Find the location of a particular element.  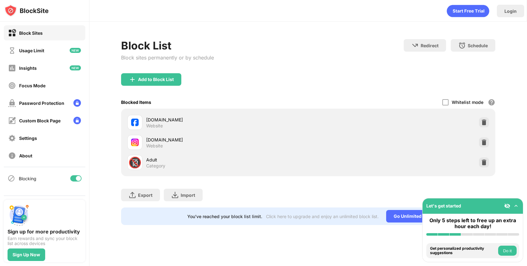

div: Settings is located at coordinates (28, 138).